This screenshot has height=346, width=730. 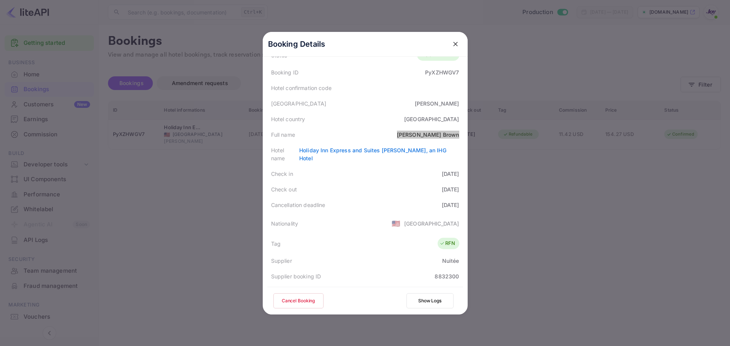 I want to click on span: United States, so click(x=396, y=224).